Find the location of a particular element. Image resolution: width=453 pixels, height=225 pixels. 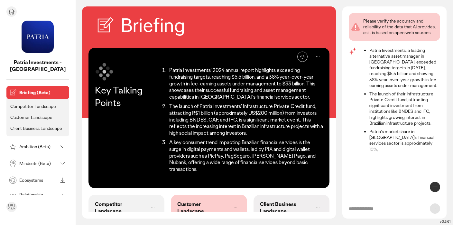

li: Patria Investments' 2024 annual report highlights exceeding fundraising targets, reaching $5.5 bi... is located at coordinates (245, 84).